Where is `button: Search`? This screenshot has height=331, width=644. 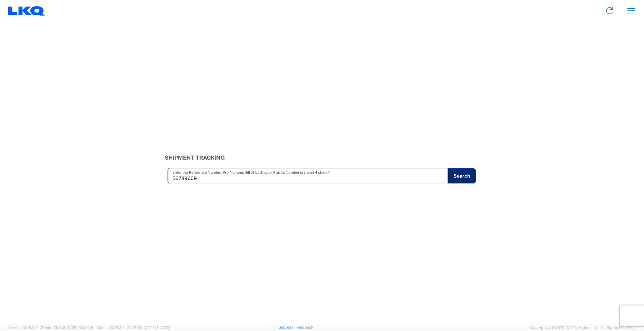 button: Search is located at coordinates (461, 176).